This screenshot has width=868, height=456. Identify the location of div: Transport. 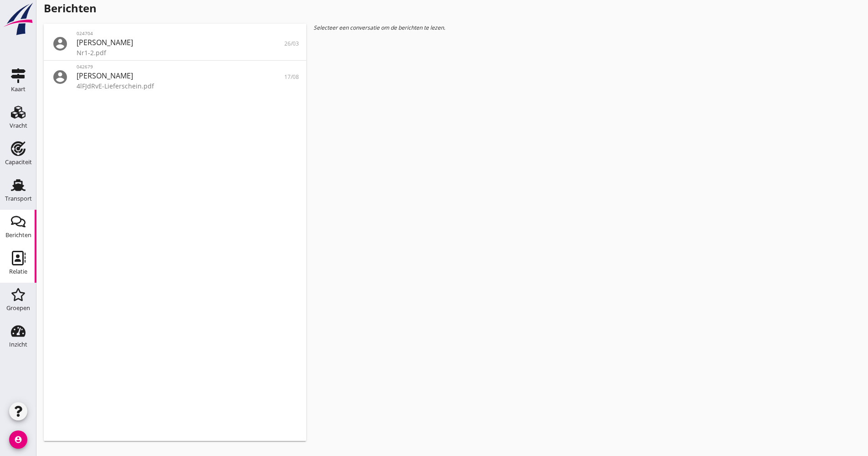
(18, 199).